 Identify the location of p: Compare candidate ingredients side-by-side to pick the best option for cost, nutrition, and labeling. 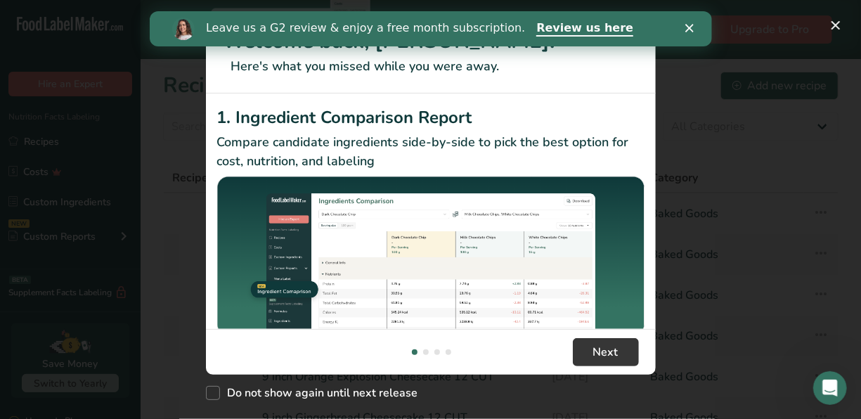
(431, 152).